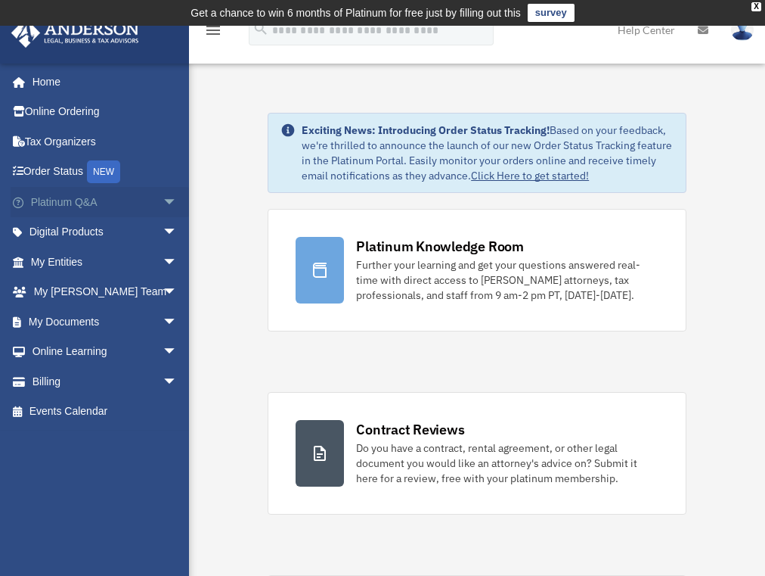 The width and height of the screenshot is (765, 576). I want to click on a: Order StatusNEW, so click(105, 172).